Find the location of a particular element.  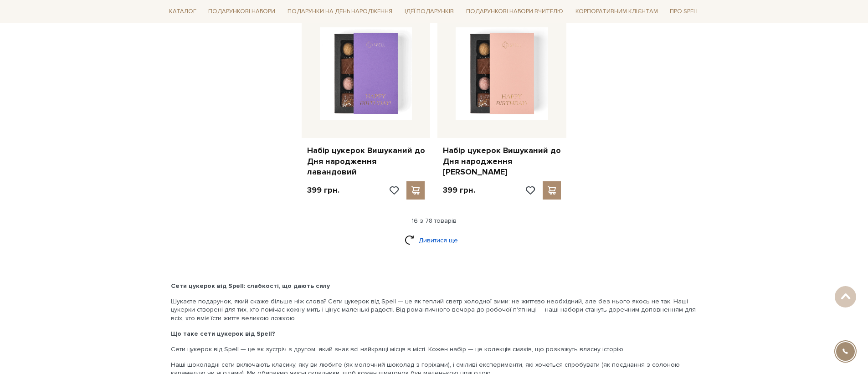

a: Набір цукерок Вишуканий до Дня народження лавандовий is located at coordinates (366, 161).